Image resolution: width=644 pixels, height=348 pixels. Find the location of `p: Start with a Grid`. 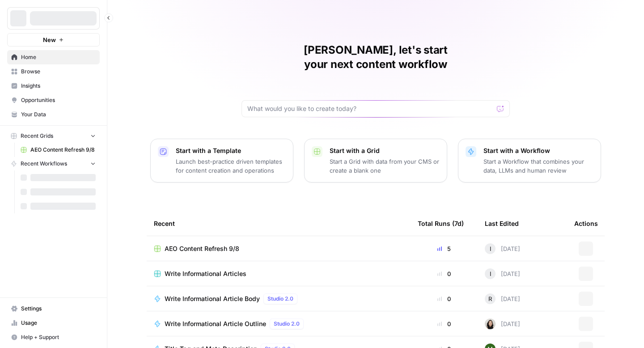

p: Start with a Grid is located at coordinates (385, 151).